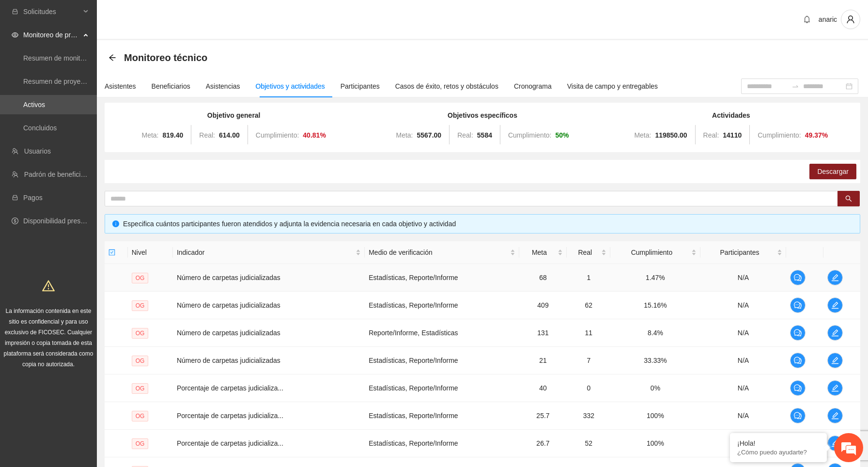 The height and width of the screenshot is (467, 868). What do you see at coordinates (543, 360) in the screenshot?
I see `td: 21` at bounding box center [543, 360].